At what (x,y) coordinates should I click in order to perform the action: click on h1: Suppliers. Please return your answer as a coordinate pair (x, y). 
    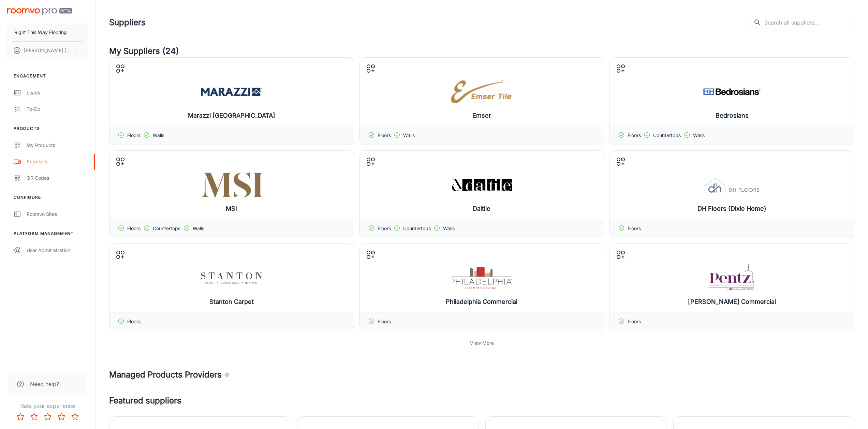
    Looking at the image, I should click on (127, 22).